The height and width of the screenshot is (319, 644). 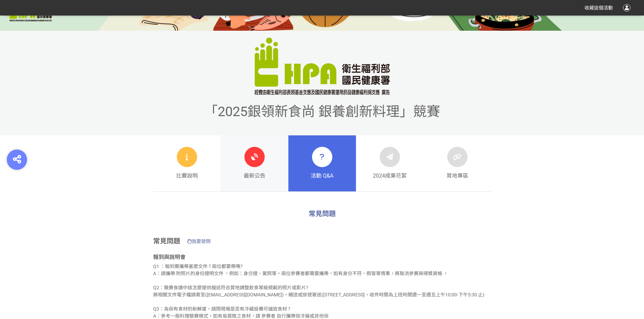 What do you see at coordinates (254, 163) in the screenshot?
I see `a: 最新公告` at bounding box center [254, 163].